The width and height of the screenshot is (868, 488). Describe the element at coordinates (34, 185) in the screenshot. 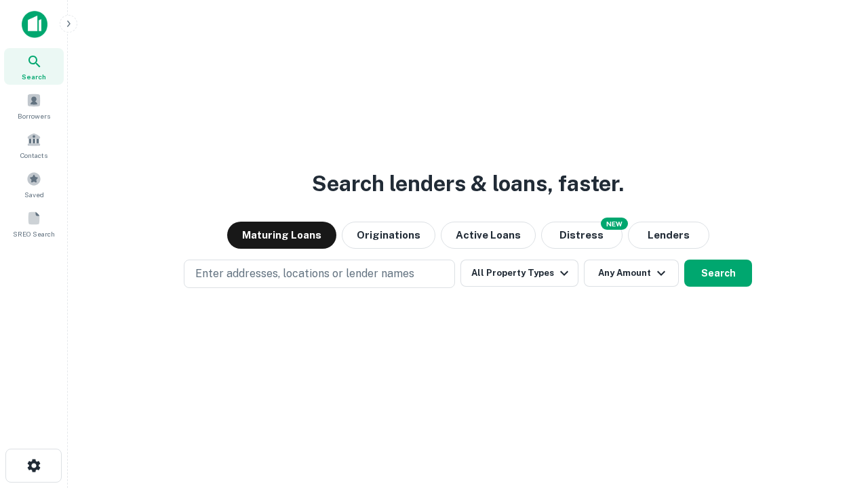

I see `div: Saved` at that location.